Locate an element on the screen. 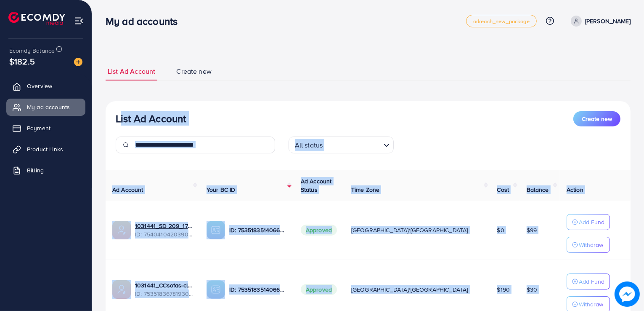  span: All status is located at coordinates (309, 145).